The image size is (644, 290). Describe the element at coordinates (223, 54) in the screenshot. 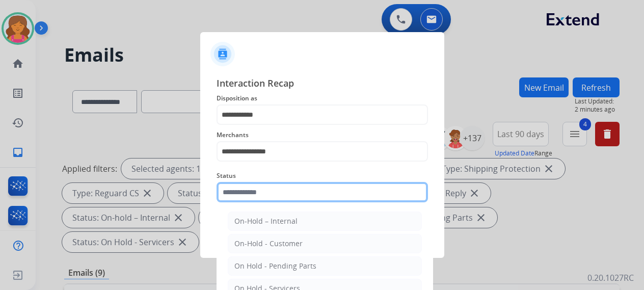

I see `img: contactIcon` at that location.